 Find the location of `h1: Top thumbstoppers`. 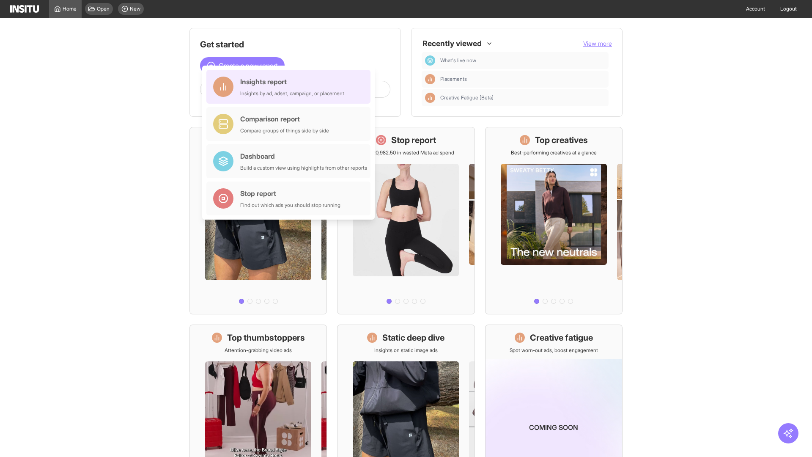

h1: Top thumbstoppers is located at coordinates (266, 338).